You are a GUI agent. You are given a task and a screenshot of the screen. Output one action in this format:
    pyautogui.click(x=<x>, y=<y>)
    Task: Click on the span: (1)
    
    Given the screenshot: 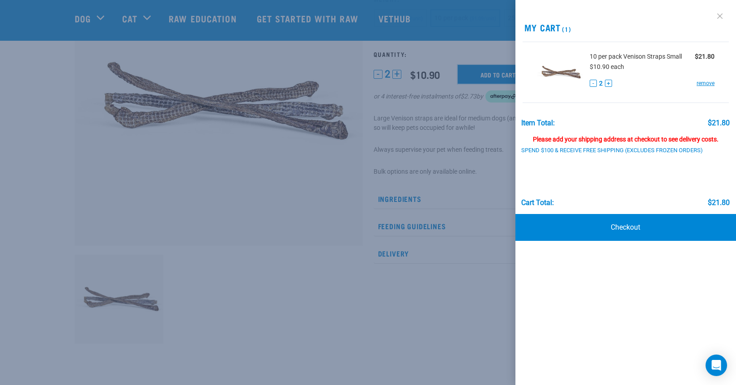 What is the action you would take?
    pyautogui.click(x=565, y=29)
    